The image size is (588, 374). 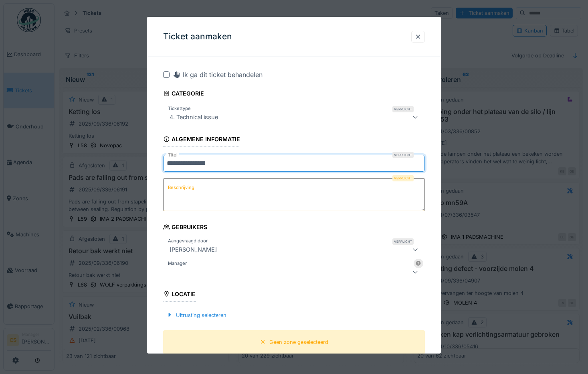 What do you see at coordinates (198, 37) in the screenshot?
I see `h3: Ticket aanmaken` at bounding box center [198, 37].